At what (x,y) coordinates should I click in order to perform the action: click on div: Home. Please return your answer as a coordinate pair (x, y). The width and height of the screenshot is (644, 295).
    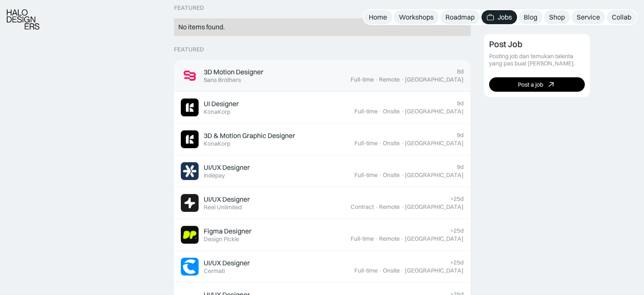
    Looking at the image, I should click on (378, 17).